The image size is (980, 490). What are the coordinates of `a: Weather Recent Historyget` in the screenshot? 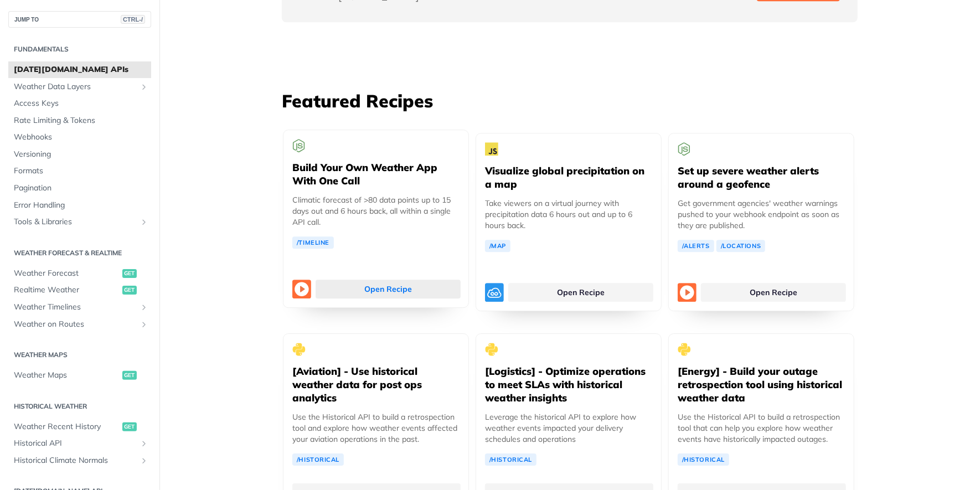 It's located at (80, 427).